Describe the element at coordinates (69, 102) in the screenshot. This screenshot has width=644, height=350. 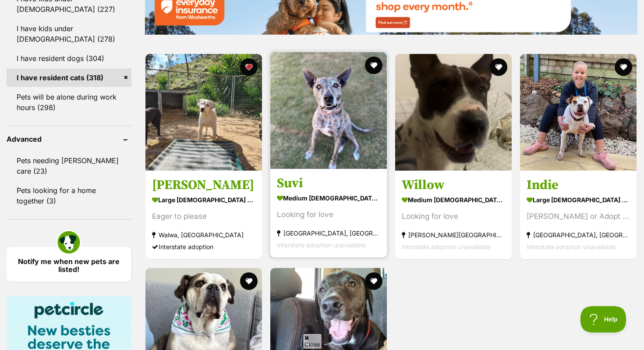
I see `a: Pets will be alone during work hours (298)` at that location.